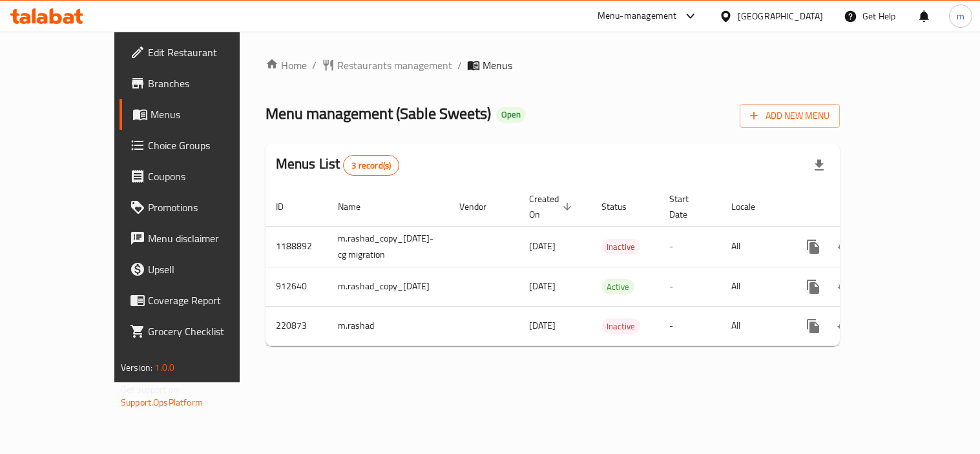 The width and height of the screenshot is (980, 454). Describe the element at coordinates (162, 403) in the screenshot. I see `a: Support.OpsPlatform` at that location.